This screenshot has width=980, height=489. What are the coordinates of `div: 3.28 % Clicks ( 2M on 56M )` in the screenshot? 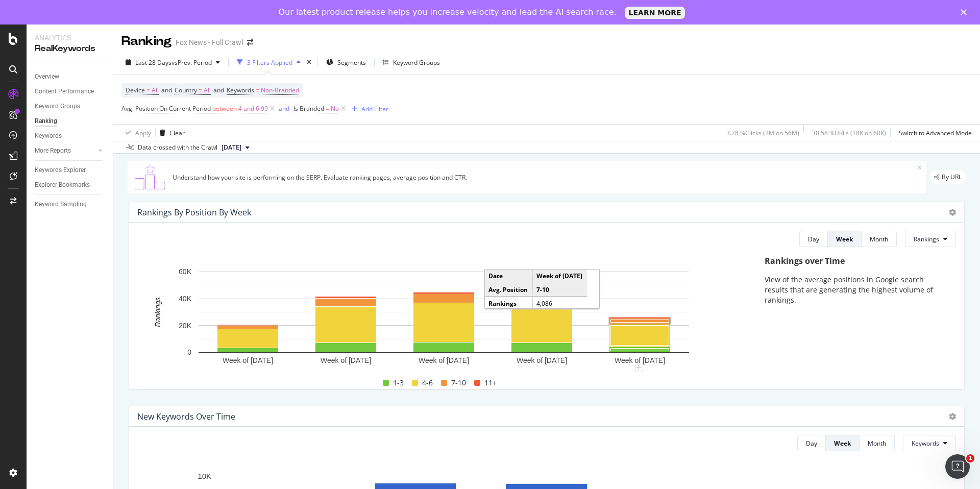 It's located at (762, 133).